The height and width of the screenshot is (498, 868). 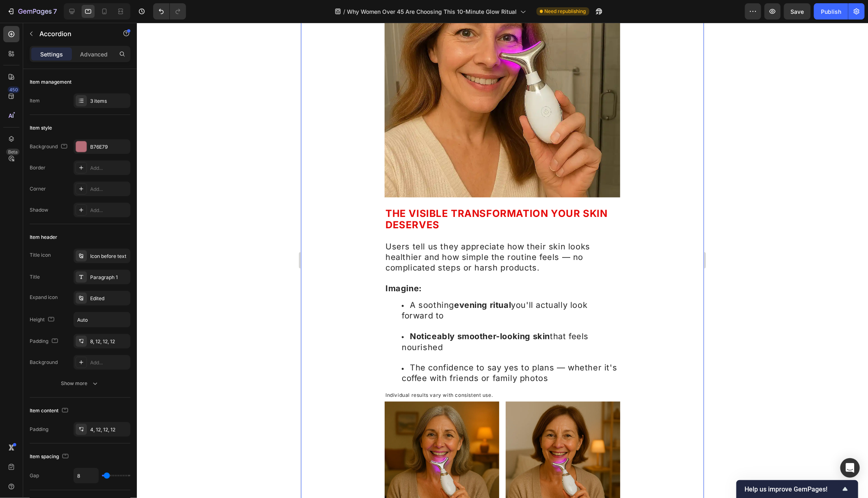 What do you see at coordinates (94, 54) in the screenshot?
I see `p: Advanced` at bounding box center [94, 54].